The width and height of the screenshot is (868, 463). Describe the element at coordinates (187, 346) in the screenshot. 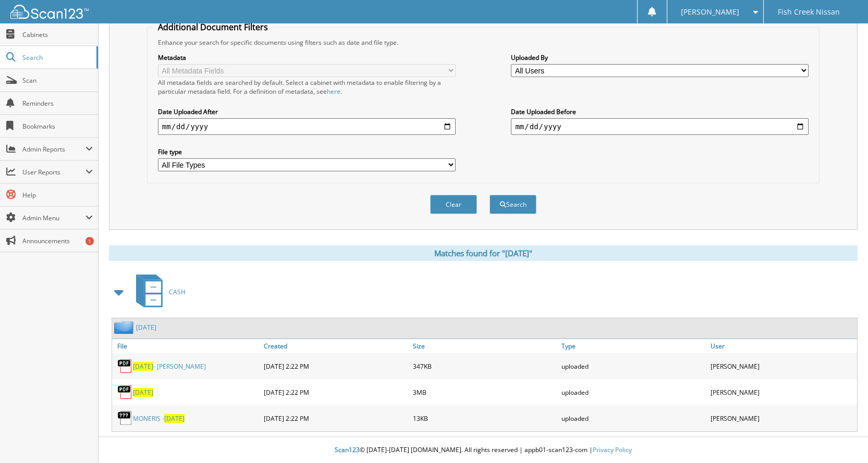

I see `a: File` at that location.